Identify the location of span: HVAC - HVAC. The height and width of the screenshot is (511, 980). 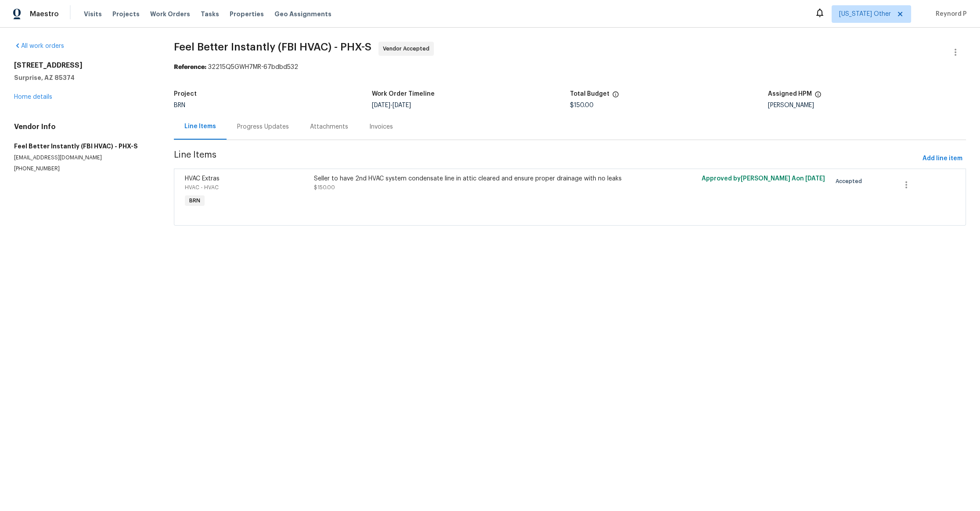
(201, 187).